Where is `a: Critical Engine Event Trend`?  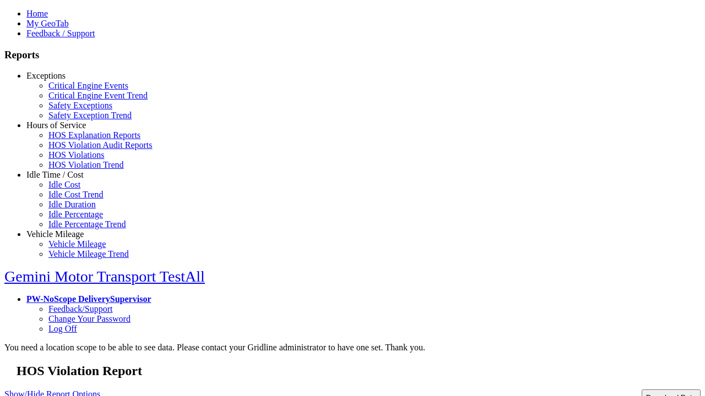
a: Critical Engine Event Trend is located at coordinates (98, 95).